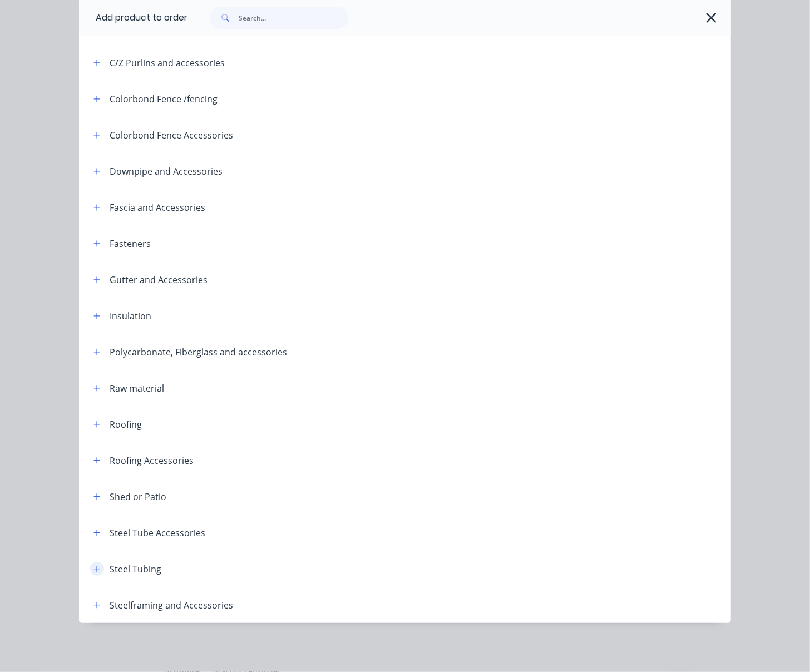 The height and width of the screenshot is (672, 810). Describe the element at coordinates (135, 569) in the screenshot. I see `div: Steel Tubing` at that location.